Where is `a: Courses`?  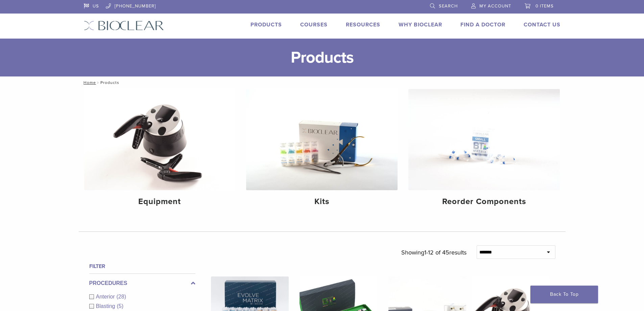
a: Courses is located at coordinates (314, 25).